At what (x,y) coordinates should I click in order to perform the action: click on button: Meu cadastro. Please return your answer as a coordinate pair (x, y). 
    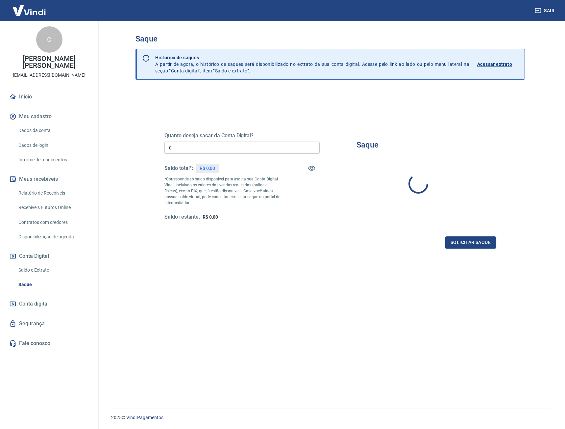
    Looking at the image, I should click on (49, 117).